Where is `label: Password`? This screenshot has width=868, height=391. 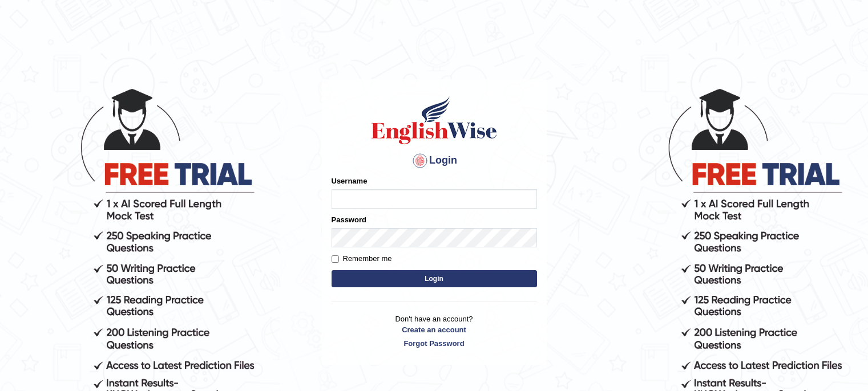 label: Password is located at coordinates (349, 219).